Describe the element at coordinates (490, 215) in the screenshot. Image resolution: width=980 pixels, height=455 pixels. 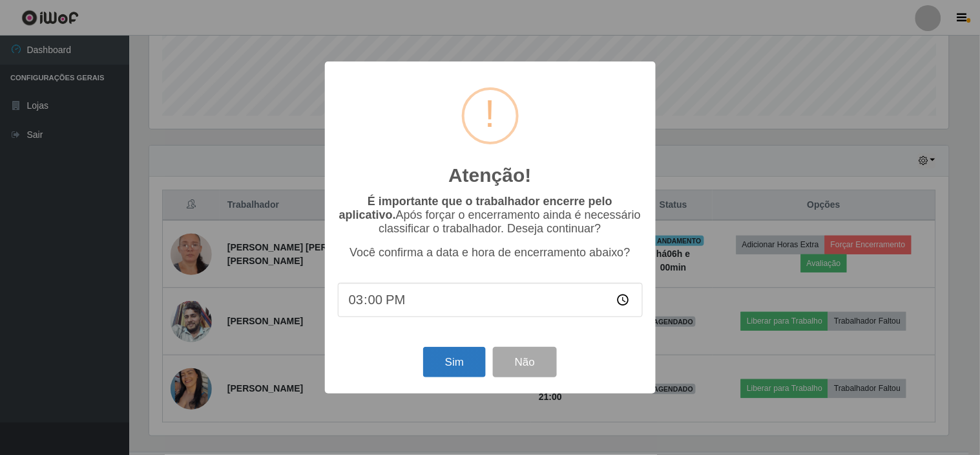
I see `p: Após forçar o encerramento ainda é necessário classificar o trabalhador. Deseja continuar?` at that location.